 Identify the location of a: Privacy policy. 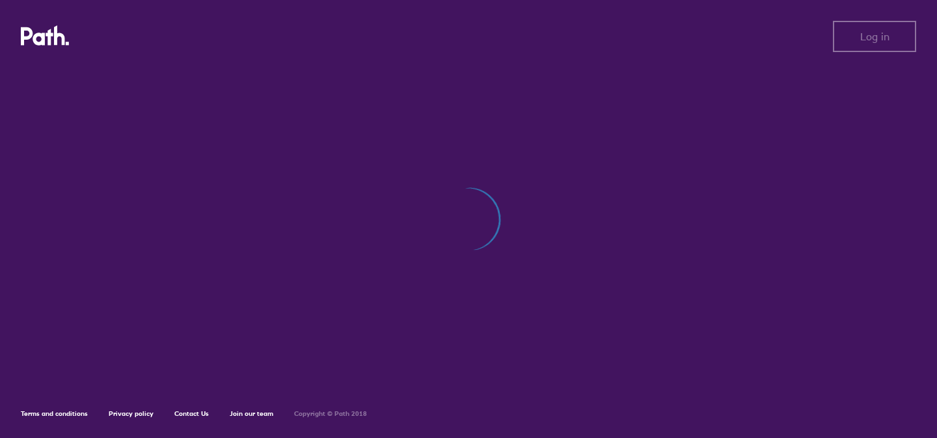
(131, 413).